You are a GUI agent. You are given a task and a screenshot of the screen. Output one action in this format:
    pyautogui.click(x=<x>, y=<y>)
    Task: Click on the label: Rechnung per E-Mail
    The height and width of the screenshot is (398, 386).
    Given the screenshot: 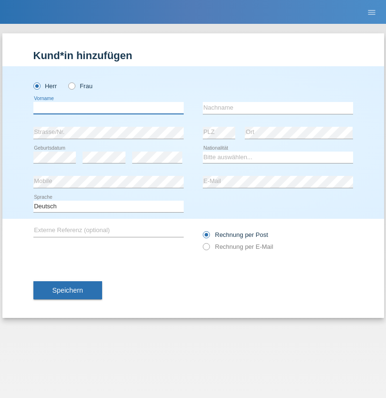 What is the action you would take?
    pyautogui.click(x=238, y=247)
    